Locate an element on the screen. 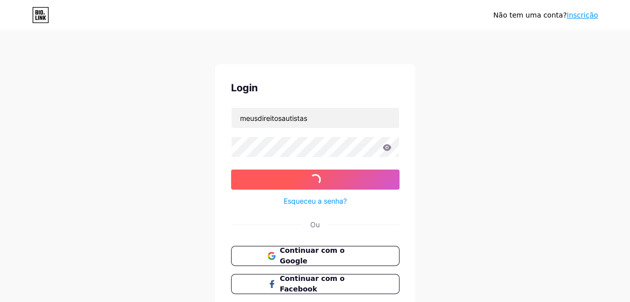 The image size is (630, 302). span: Continuar com o Google is located at coordinates (321, 256).